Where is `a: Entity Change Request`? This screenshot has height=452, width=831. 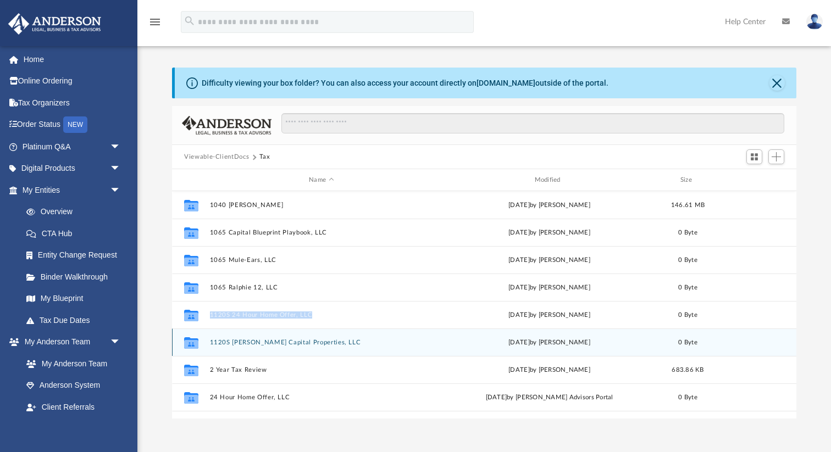
a: Entity Change Request is located at coordinates (76, 256).